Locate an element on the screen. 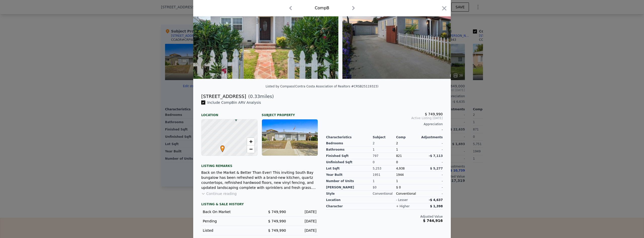 This screenshot has width=644, height=238. div: Comp B is located at coordinates (322, 8).